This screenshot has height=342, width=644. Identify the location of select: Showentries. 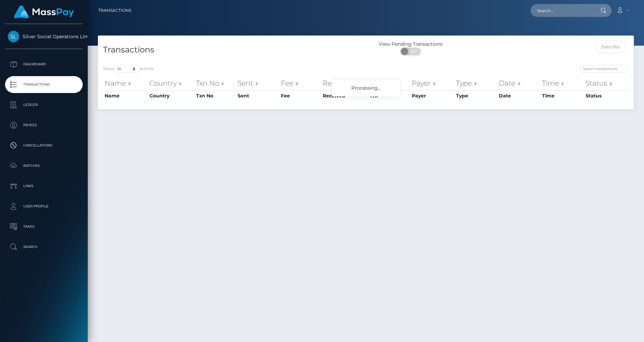
(127, 69).